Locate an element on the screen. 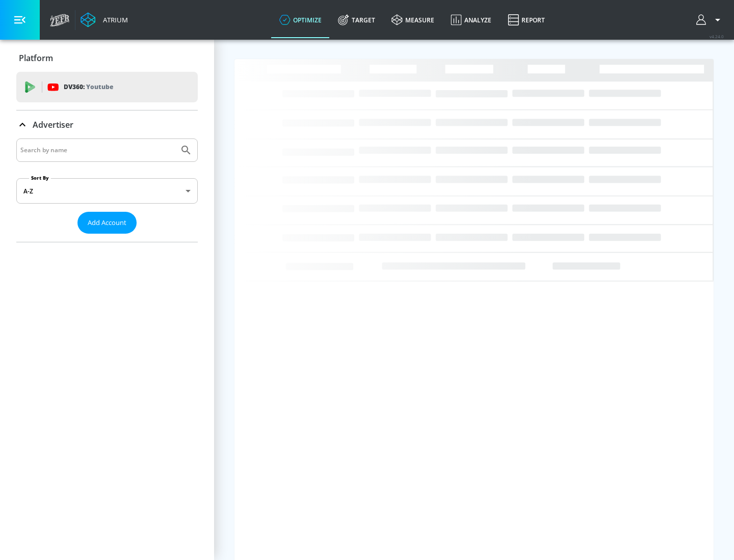 The height and width of the screenshot is (560, 734). a: Atrium is located at coordinates (104, 20).